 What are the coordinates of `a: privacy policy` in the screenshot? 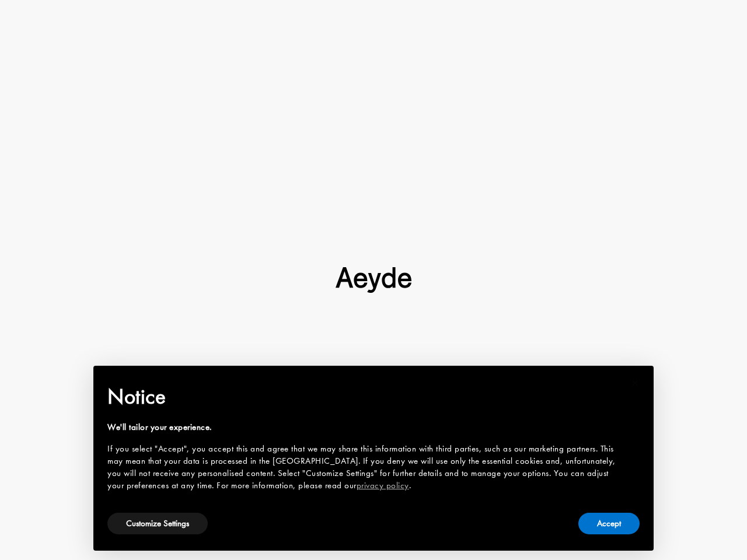 It's located at (382, 485).